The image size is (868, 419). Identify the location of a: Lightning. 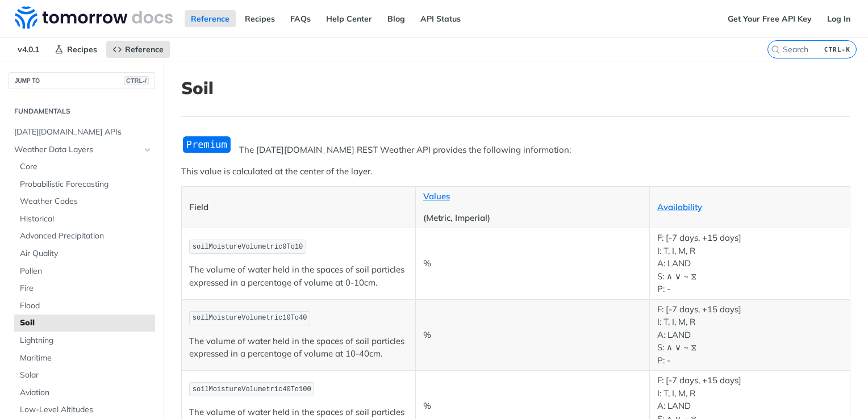
(84, 341).